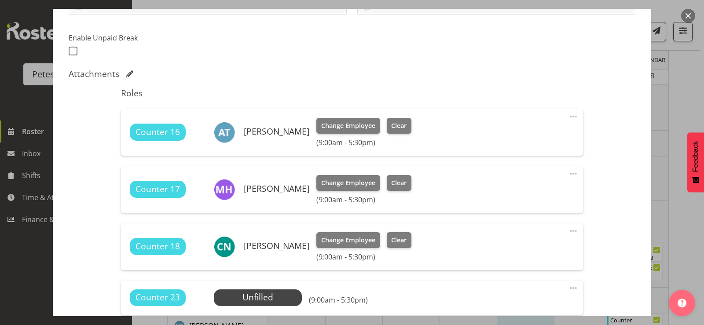  What do you see at coordinates (224, 247) in the screenshot?
I see `img: christine-neville11214.jpg` at bounding box center [224, 247].